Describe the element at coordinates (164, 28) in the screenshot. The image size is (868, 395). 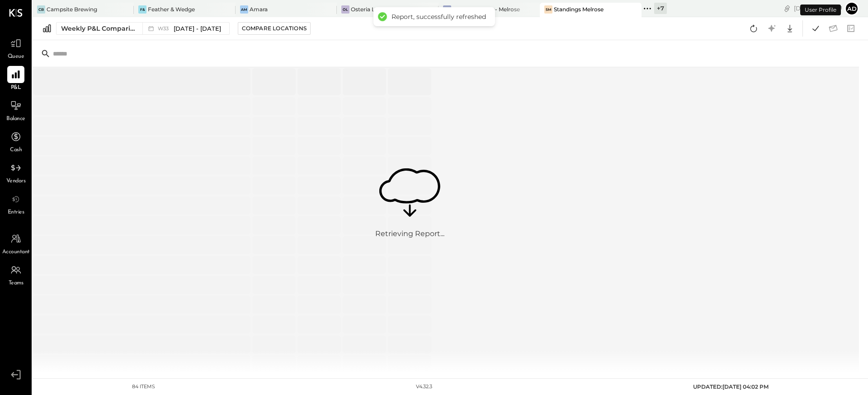
I see `span: W33` at that location.